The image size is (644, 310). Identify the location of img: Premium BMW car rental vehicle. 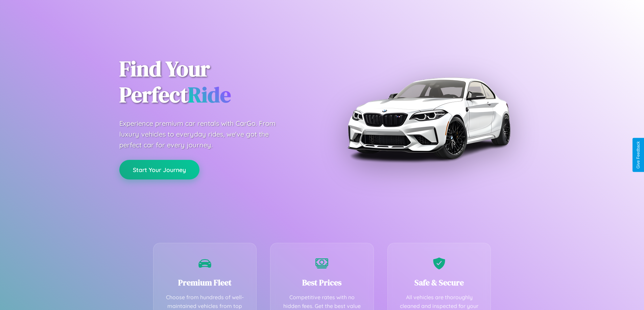
(428, 118).